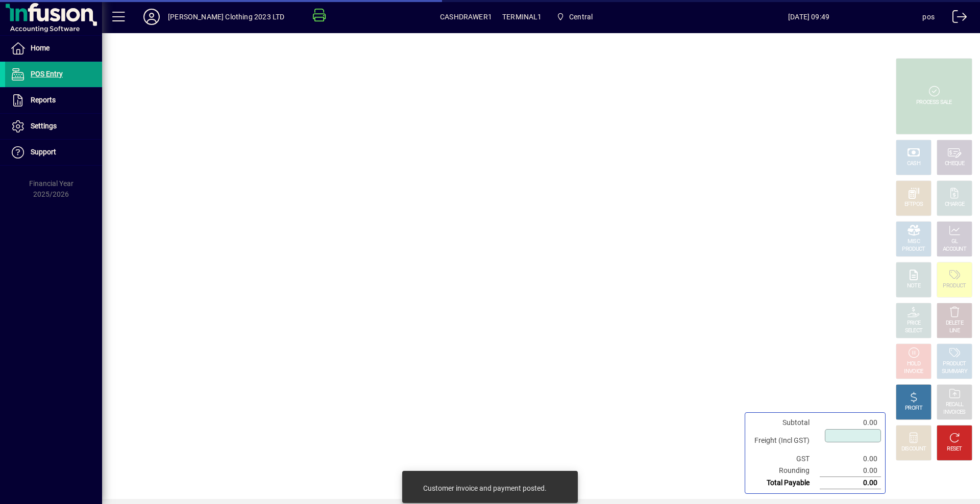 This screenshot has width=980, height=504. Describe the element at coordinates (954, 412) in the screenshot. I see `div: INVOICES` at that location.